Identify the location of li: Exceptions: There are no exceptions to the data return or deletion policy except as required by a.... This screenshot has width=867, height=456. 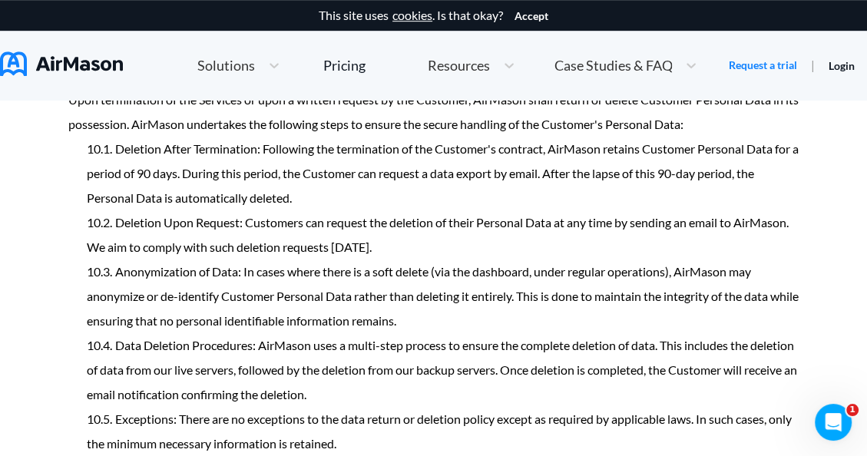
(442, 432).